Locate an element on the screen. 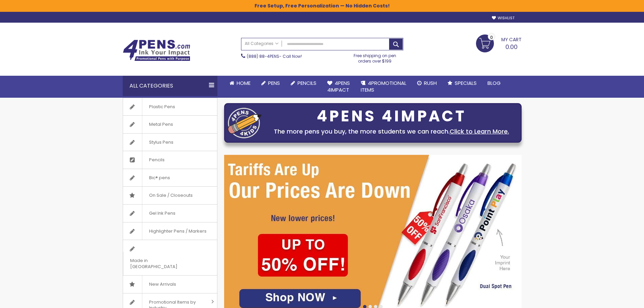  span: Specials is located at coordinates (466, 83).